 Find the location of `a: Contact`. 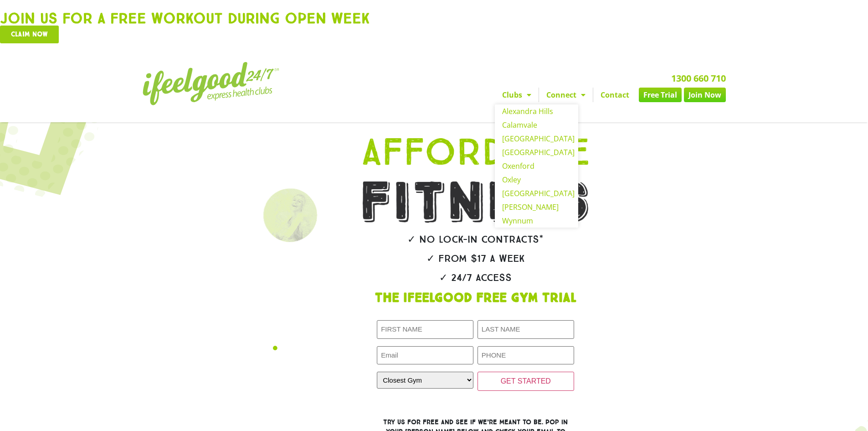

a: Contact is located at coordinates (615, 95).